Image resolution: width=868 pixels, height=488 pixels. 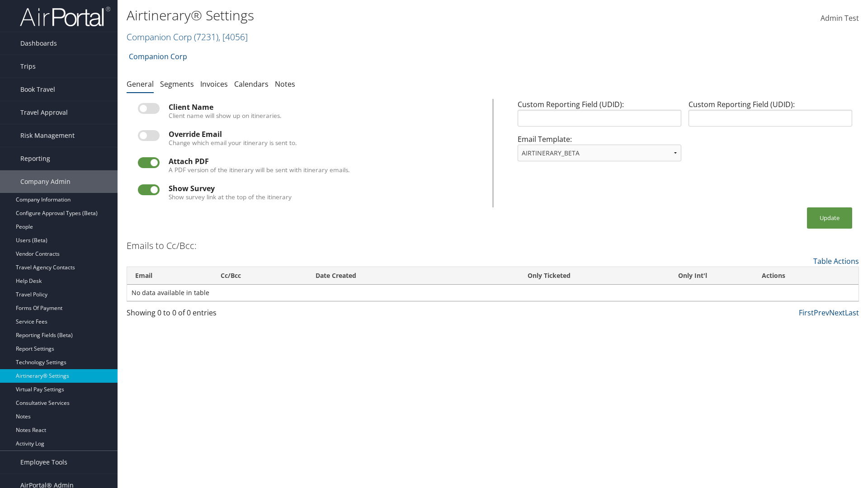 What do you see at coordinates (371, 15) in the screenshot?
I see `h1: Airtinerary® Settings` at bounding box center [371, 15].